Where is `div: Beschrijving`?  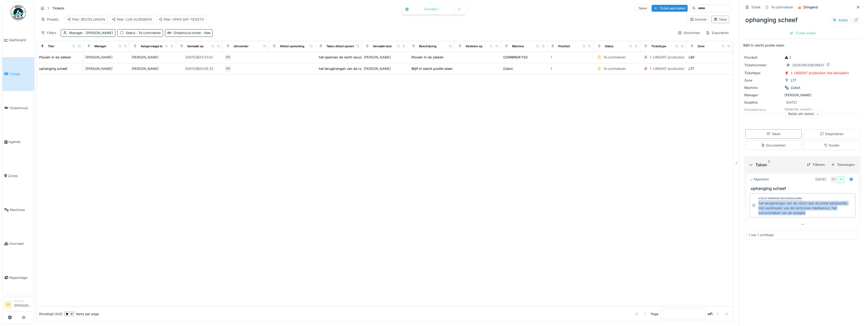 div: Beschrijving is located at coordinates (428, 46).